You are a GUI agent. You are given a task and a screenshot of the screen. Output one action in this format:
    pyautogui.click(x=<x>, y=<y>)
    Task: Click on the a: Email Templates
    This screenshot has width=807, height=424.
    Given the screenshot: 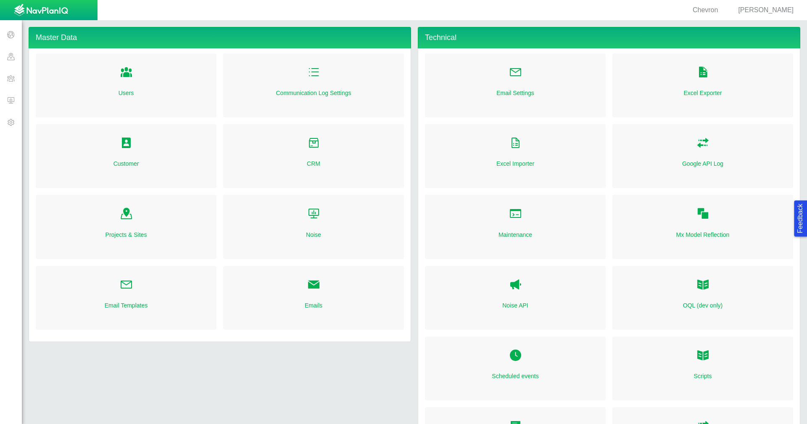 What is the action you would take?
    pyautogui.click(x=126, y=305)
    